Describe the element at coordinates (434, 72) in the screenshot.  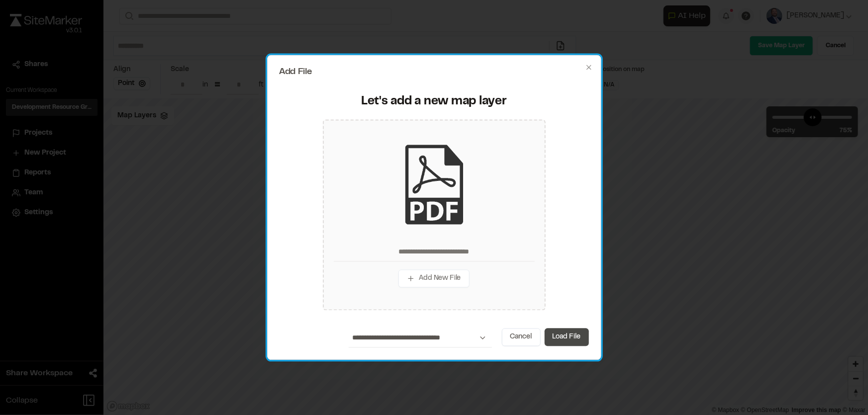
I see `h2: Add File` at that location.